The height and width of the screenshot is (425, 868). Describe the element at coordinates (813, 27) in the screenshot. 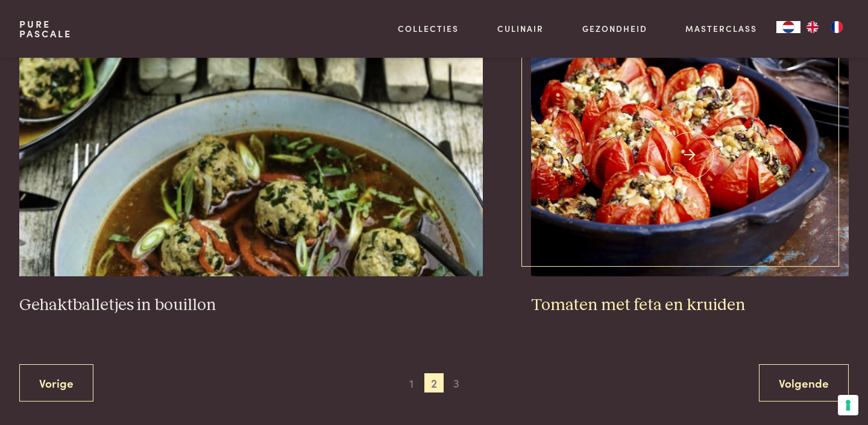

I see `a: EN` at that location.